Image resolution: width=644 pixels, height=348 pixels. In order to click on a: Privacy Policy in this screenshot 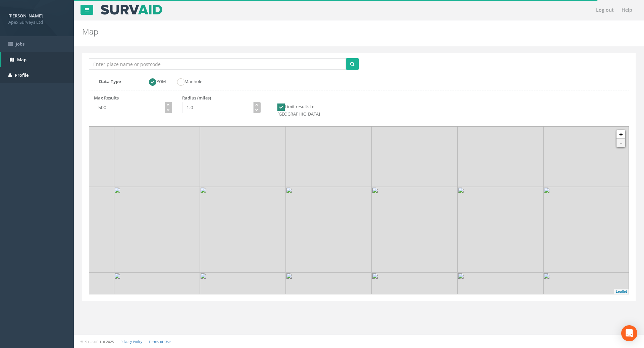, I will do `click(131, 342)`.